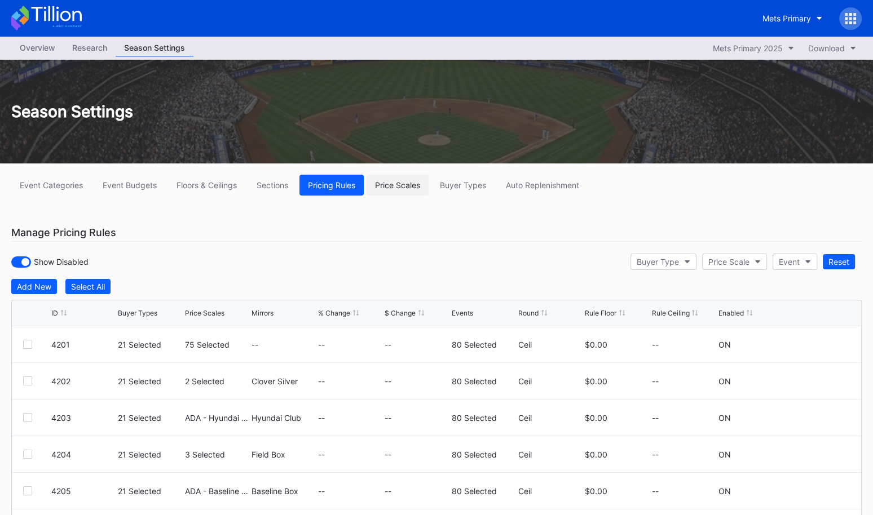 This screenshot has width=873, height=515. I want to click on a: Season Settings, so click(155, 48).